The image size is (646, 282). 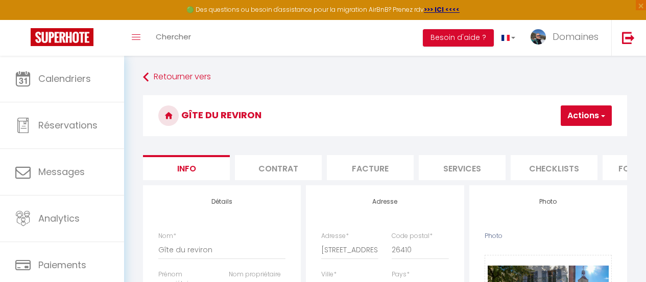 I want to click on span: Paiements, so click(x=62, y=264).